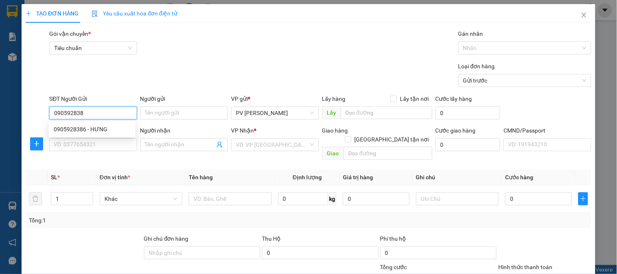 Image resolution: width=617 pixels, height=274 pixels. Describe the element at coordinates (141, 199) in the screenshot. I see `span: Khác` at that location.